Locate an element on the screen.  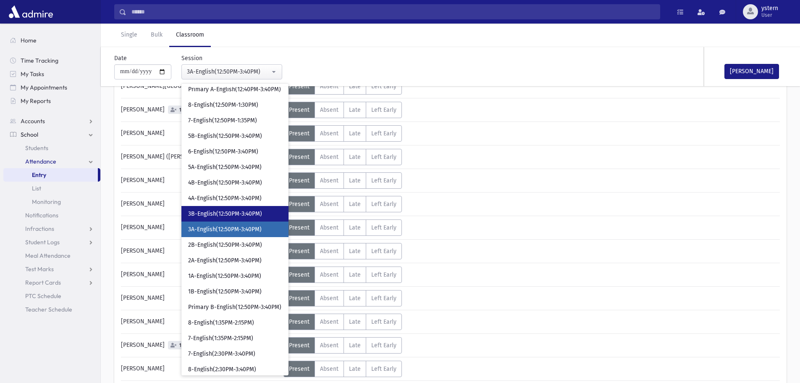
button: 3A-English(12:50PM-3:40PM) is located at coordinates (232, 72).